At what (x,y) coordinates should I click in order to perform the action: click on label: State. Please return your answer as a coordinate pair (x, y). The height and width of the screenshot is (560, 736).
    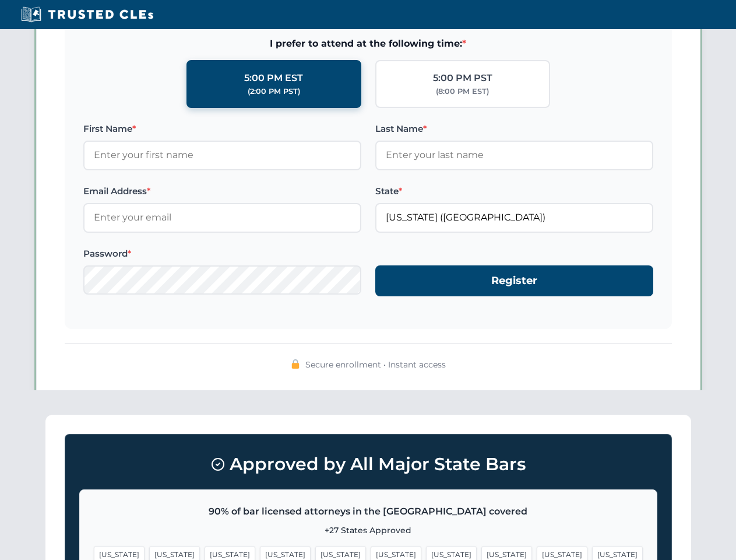
    Looking at the image, I should click on (514, 191).